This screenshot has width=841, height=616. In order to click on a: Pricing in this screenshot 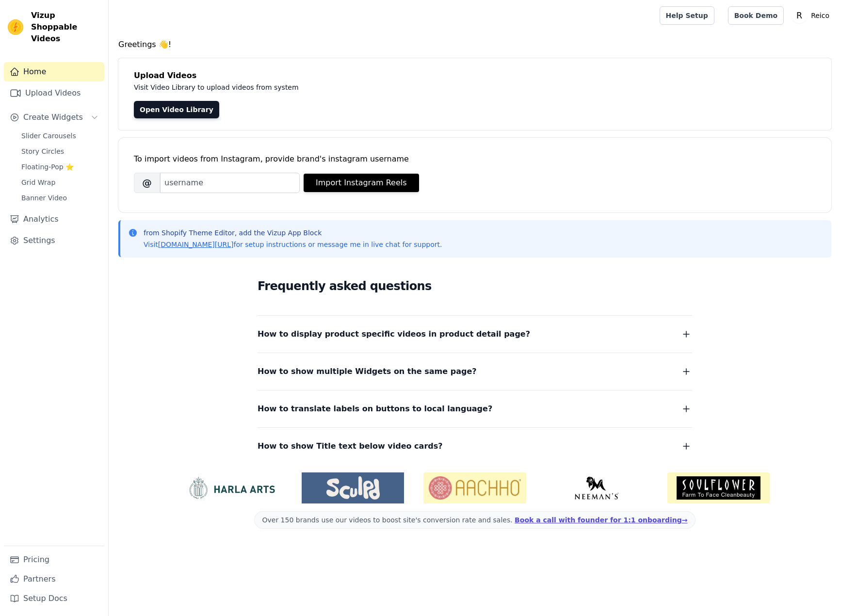, I will do `click(54, 560)`.